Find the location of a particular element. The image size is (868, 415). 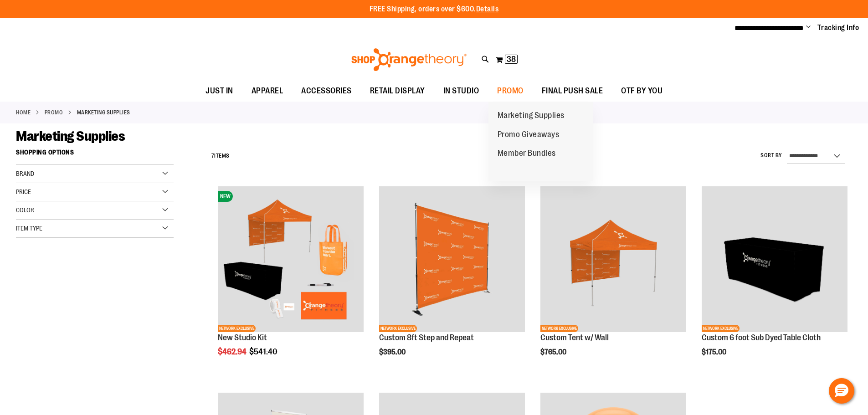

a: OTF 6 foot Sub Dyed Table ClothNETWORK EXCLUSIVE is located at coordinates (774, 260).